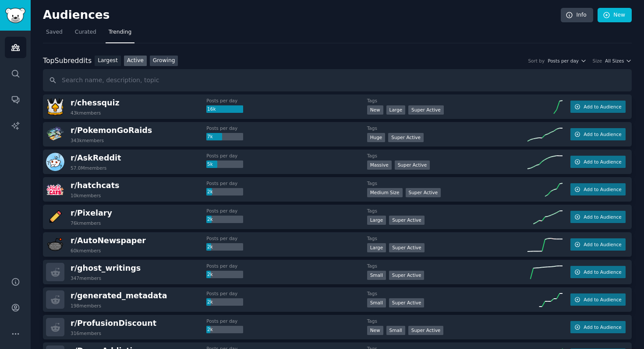 Image resolution: width=644 pixels, height=349 pixels. What do you see at coordinates (224, 164) in the screenshot?
I see `div: 5k` at bounding box center [224, 164].